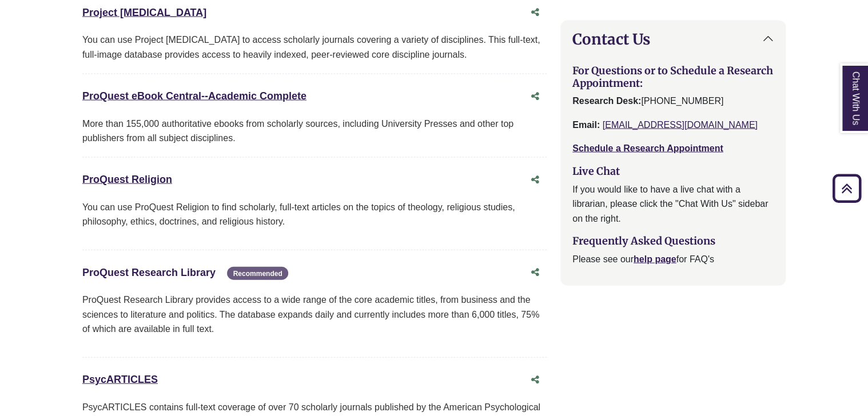 The image size is (868, 416). I want to click on p: ProQuest Research Library provides access to a wide range of the core academic titles, from busin..., so click(315, 315).